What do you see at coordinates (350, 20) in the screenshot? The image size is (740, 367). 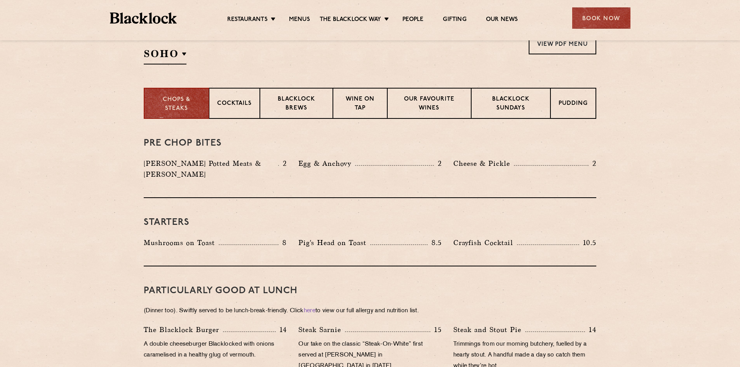 I see `a: The Blacklock Way` at bounding box center [350, 20].